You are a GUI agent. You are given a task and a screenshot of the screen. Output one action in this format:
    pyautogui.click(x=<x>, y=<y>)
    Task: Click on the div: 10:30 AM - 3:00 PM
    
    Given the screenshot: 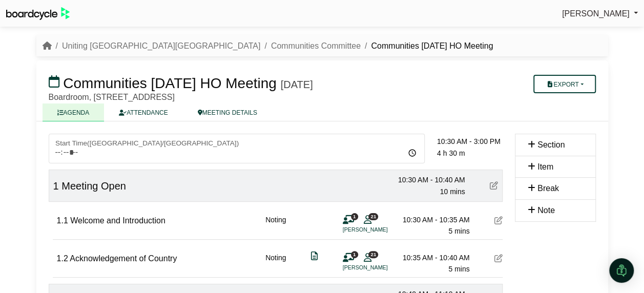 What is the action you would take?
    pyautogui.click(x=473, y=141)
    